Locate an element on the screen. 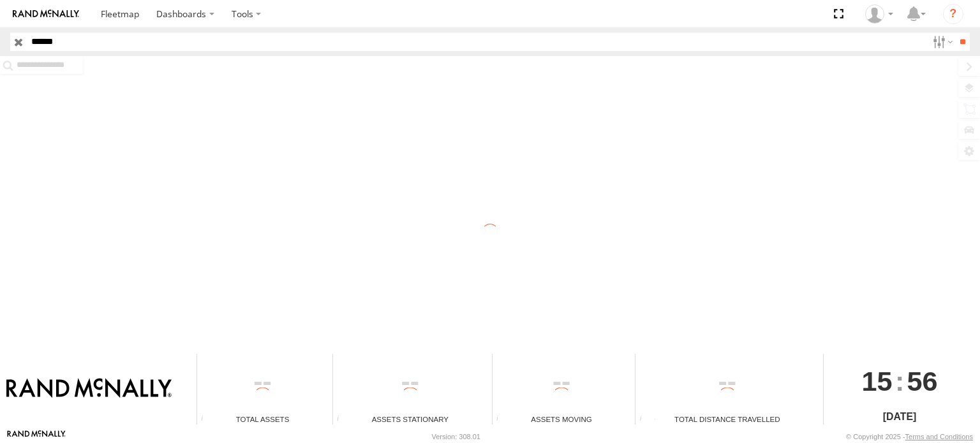  div: Total distance travelled by all assets within specified date range and applied filters is located at coordinates (645, 420).